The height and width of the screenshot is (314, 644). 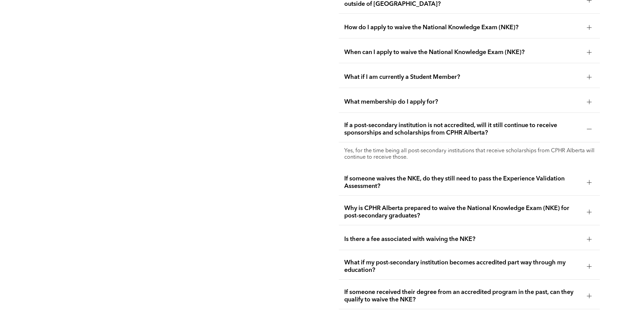 What do you see at coordinates (463, 266) in the screenshot?
I see `span: What if my post-secondary institution becomes accredited part way through my education?` at bounding box center [463, 266].